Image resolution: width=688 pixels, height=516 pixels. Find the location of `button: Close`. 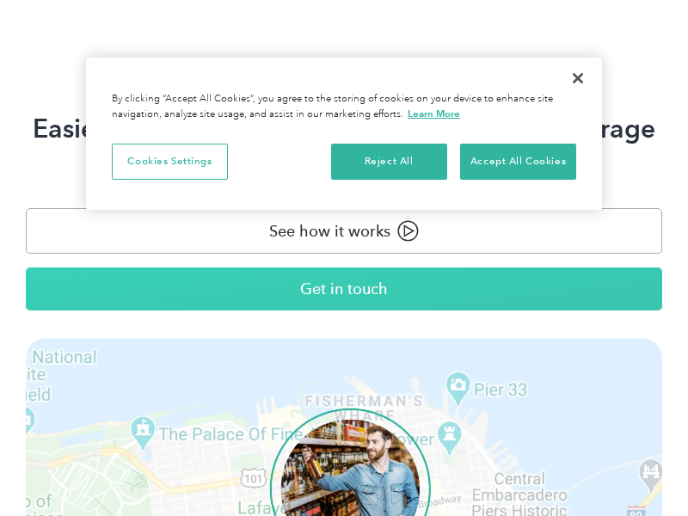

button: Close is located at coordinates (578, 78).